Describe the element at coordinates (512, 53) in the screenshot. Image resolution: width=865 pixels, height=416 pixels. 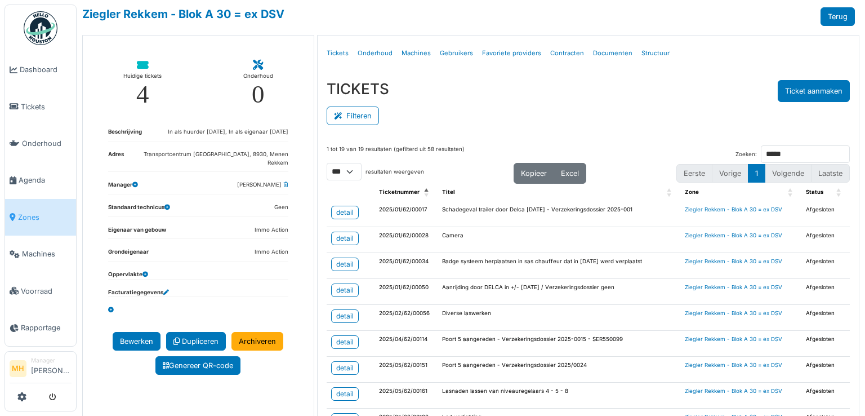
I see `a: Favoriete providers` at that location.